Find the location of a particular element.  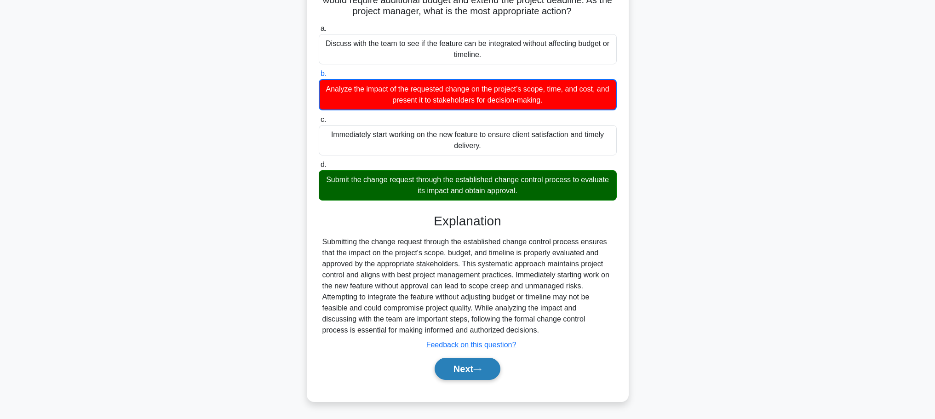

a: Feedback on this question? is located at coordinates (472, 345).